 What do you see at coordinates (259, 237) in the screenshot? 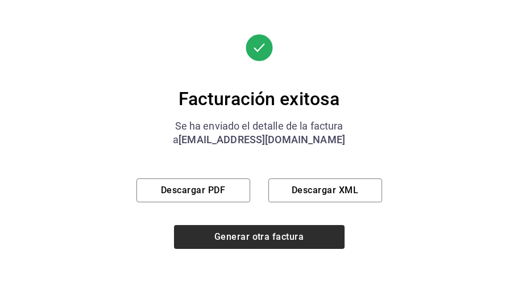
I see `button: Generar otra factura` at bounding box center [259, 237].